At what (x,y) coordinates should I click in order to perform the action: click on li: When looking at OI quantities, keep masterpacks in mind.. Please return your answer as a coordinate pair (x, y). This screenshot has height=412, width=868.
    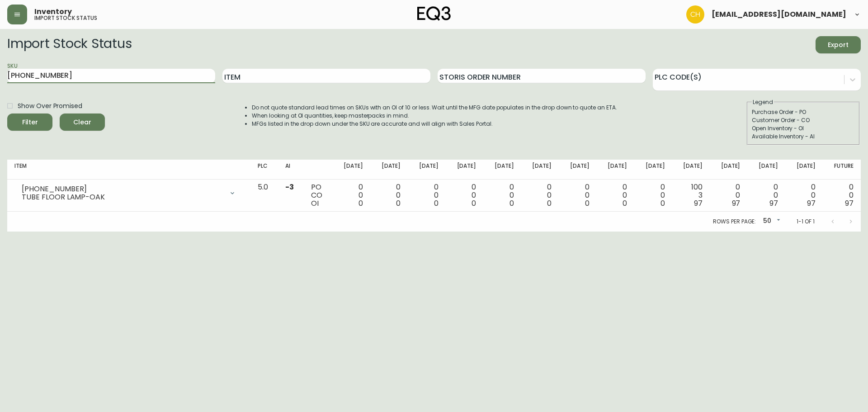
    Looking at the image, I should click on (434, 116).